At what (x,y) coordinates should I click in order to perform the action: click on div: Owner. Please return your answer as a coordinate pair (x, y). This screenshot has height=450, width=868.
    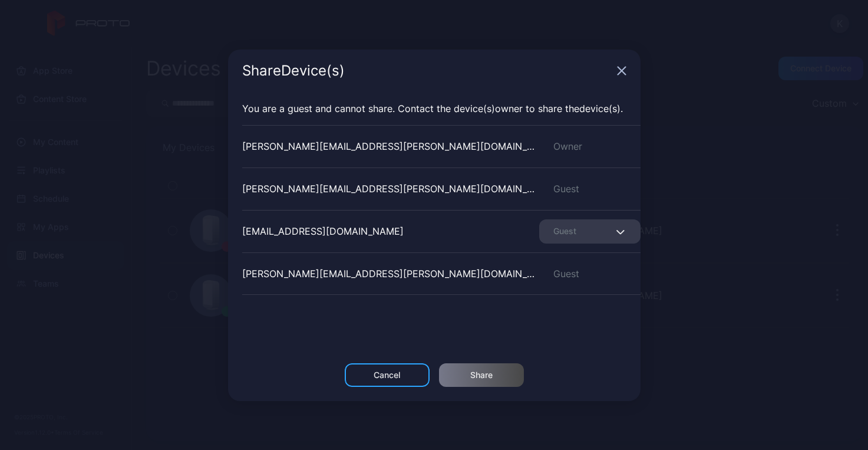
    Looking at the image, I should click on (590, 147).